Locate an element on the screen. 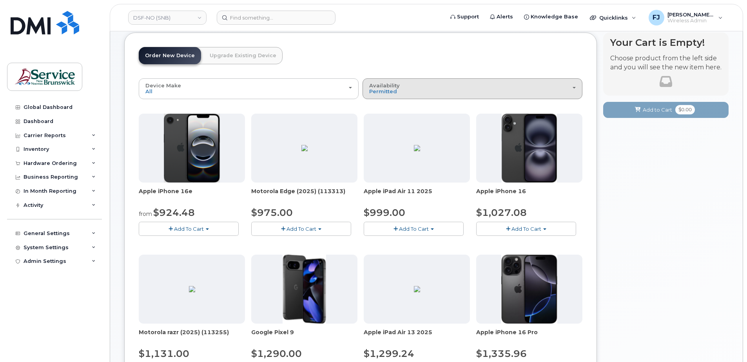  img: iphone16e.png is located at coordinates (192, 148).